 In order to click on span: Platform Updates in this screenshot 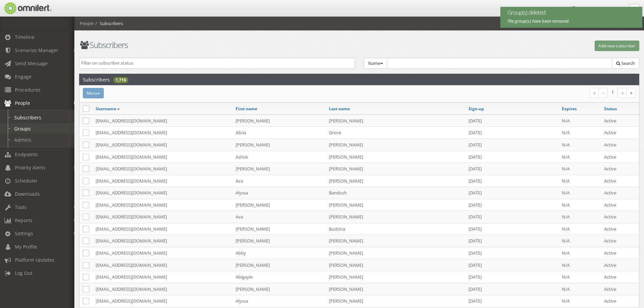, I will do `click(35, 259)`.